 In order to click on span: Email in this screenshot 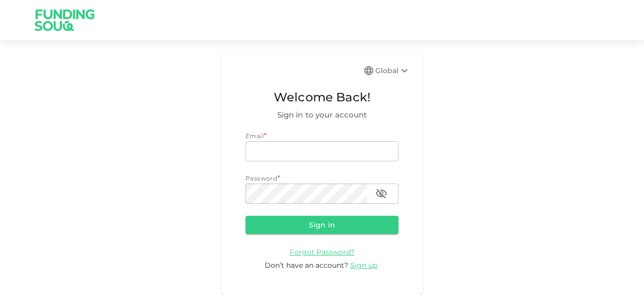, I will do `click(255, 136)`.